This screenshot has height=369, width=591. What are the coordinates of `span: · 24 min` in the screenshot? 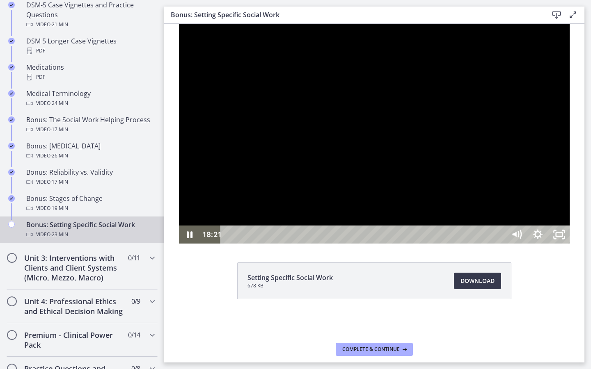 It's located at (59, 103).